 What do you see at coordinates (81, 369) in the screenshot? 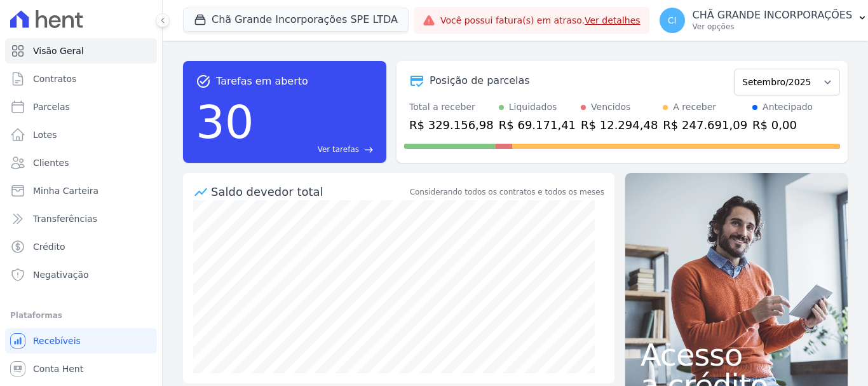
I see `a: Conta Hent` at bounding box center [81, 369].